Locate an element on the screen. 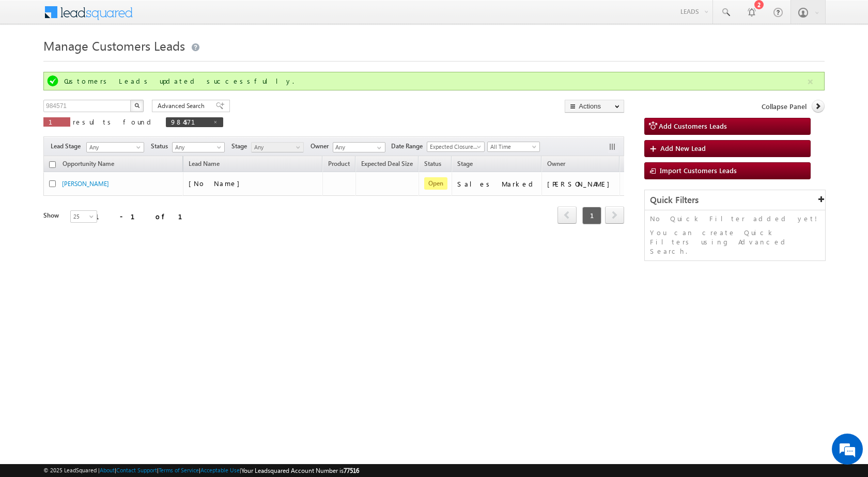 The width and height of the screenshot is (868, 477). span: Actions is located at coordinates (635, 164).